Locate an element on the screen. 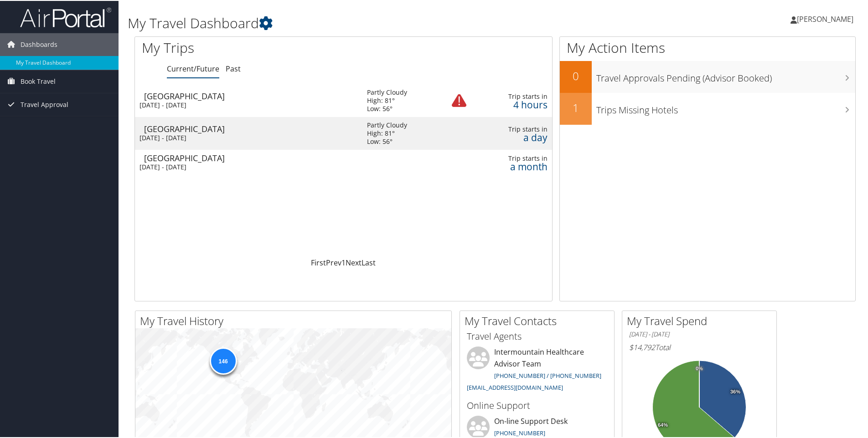 Image resolution: width=868 pixels, height=438 pixels. h3: Online Support is located at coordinates (537, 405).